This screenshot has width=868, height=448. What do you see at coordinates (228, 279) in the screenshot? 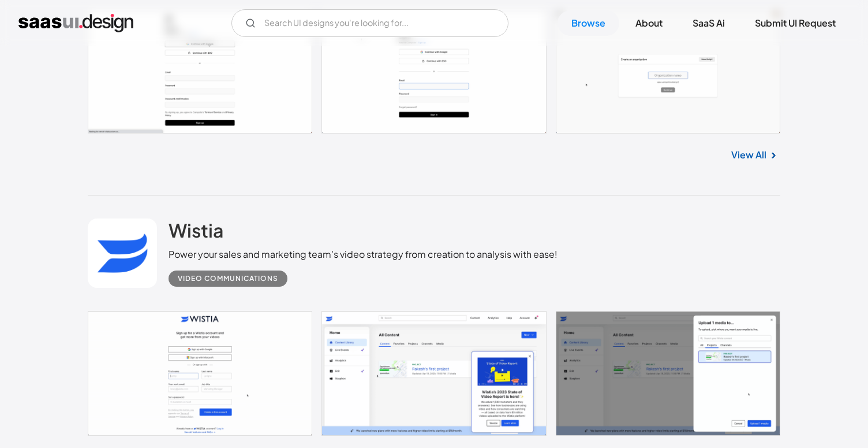
I see `div: Video Communications` at bounding box center [228, 279].